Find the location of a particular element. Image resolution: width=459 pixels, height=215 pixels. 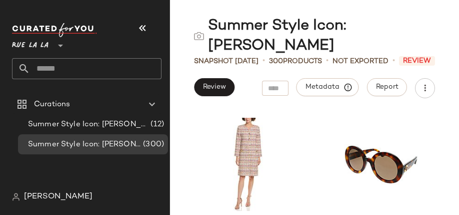

span: Curations is located at coordinates (52, 104).